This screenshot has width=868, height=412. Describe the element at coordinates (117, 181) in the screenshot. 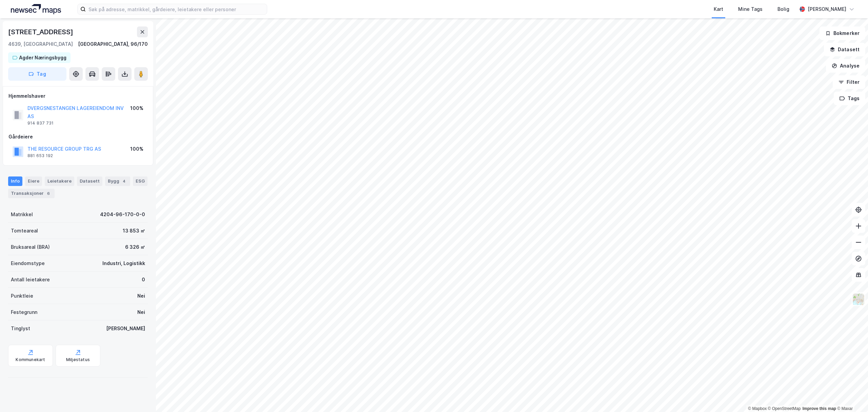

I see `div: Bygg` at that location.